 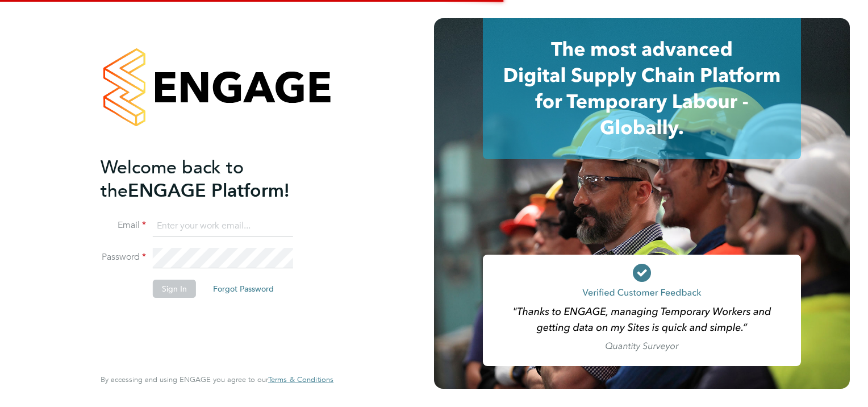 I want to click on button: Sign In, so click(x=175, y=289).